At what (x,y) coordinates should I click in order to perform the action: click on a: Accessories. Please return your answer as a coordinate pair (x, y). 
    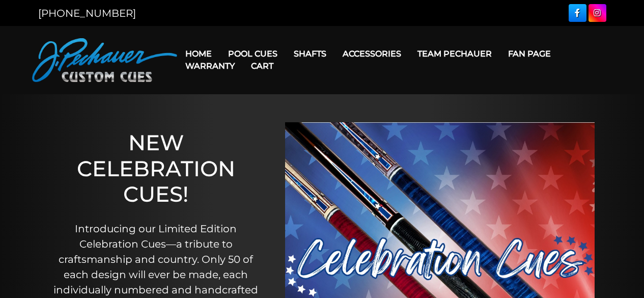
    Looking at the image, I should click on (372, 54).